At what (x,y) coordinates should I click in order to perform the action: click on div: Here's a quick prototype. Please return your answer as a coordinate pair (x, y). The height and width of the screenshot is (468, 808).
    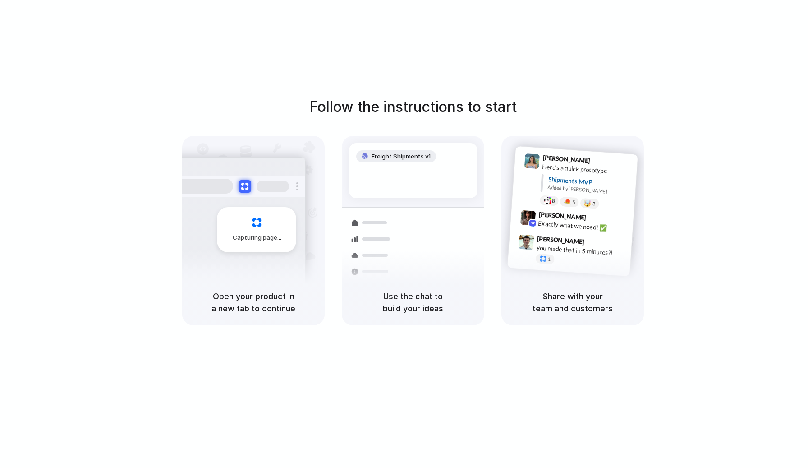
    Looking at the image, I should click on (587, 169).